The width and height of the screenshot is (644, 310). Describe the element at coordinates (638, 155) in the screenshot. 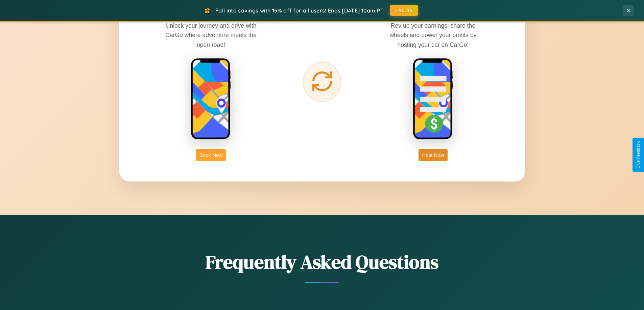

I see `div: Give Feedback` at that location.